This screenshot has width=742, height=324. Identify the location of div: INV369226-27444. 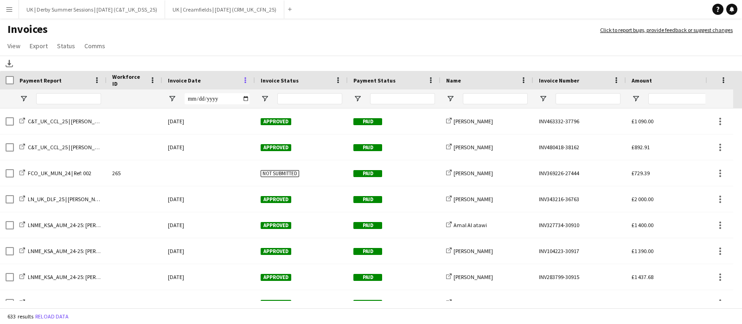
(580, 173).